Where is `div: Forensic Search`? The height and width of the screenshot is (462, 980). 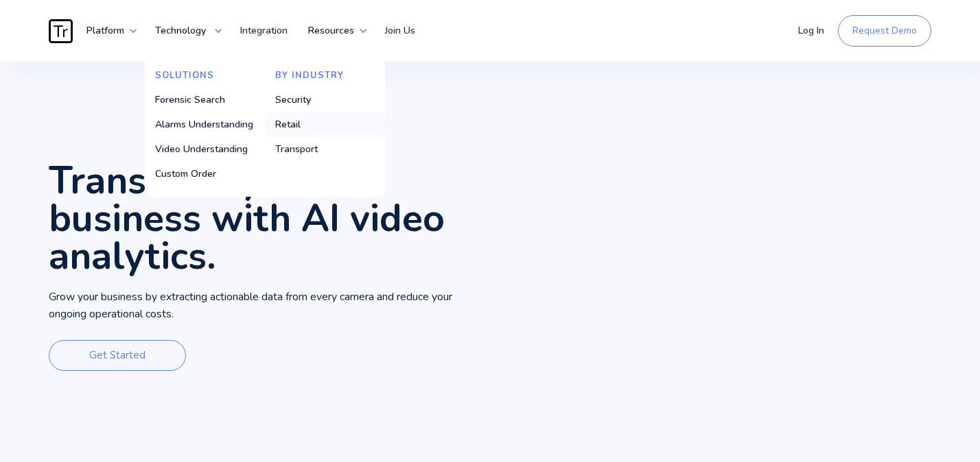
div: Forensic Search is located at coordinates (190, 100).